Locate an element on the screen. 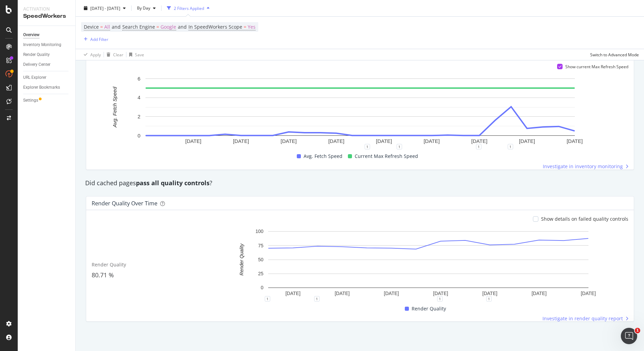 The width and height of the screenshot is (644, 351). span: Yes is located at coordinates (251, 27).